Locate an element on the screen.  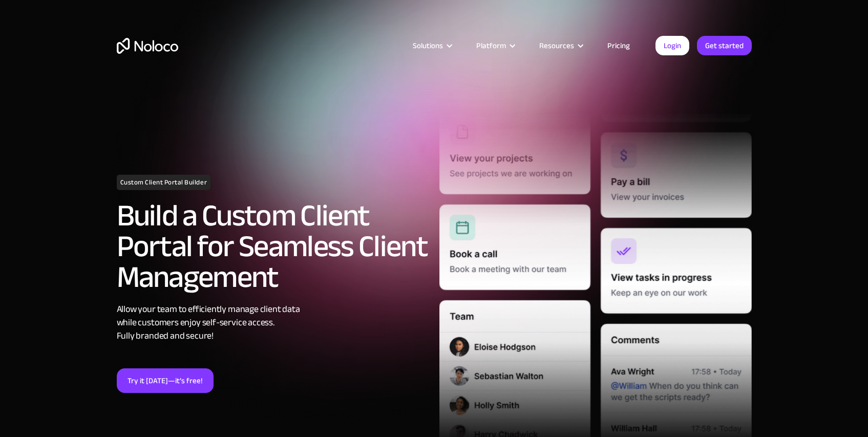
a: Login is located at coordinates (673, 45).